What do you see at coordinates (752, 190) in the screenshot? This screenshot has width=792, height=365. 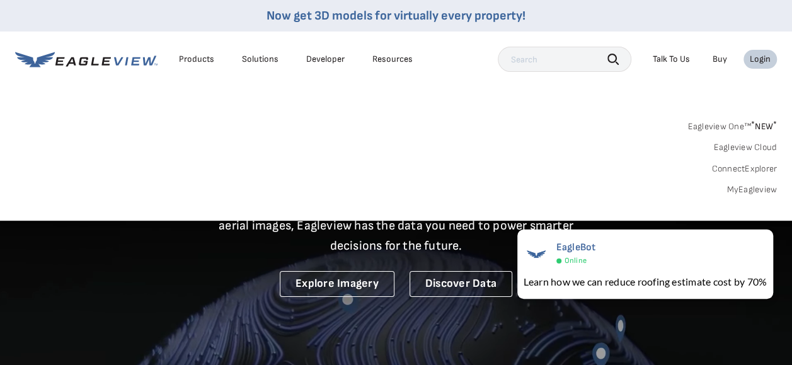 I see `a: MyEagleview` at bounding box center [752, 190].